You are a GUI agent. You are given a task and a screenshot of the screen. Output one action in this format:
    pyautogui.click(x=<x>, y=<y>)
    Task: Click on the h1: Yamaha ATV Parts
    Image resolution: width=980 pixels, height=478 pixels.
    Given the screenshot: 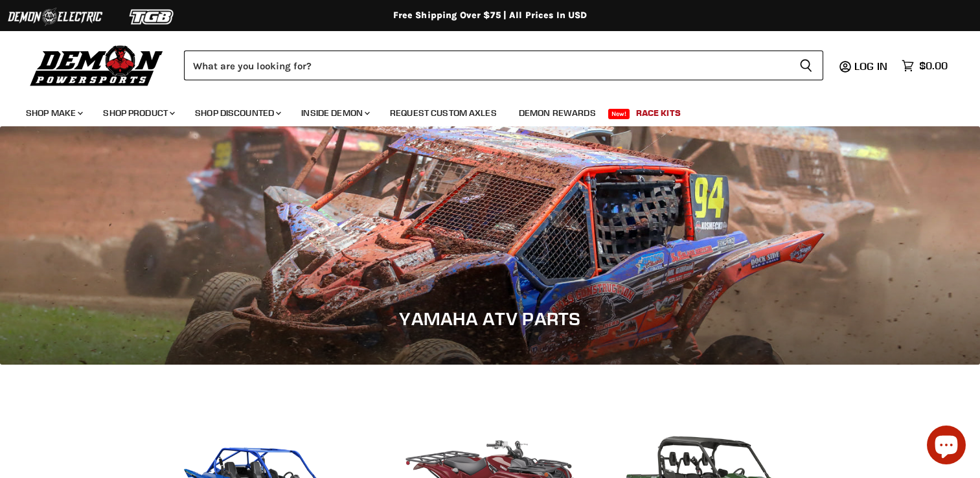 What is the action you would take?
    pyautogui.click(x=490, y=318)
    